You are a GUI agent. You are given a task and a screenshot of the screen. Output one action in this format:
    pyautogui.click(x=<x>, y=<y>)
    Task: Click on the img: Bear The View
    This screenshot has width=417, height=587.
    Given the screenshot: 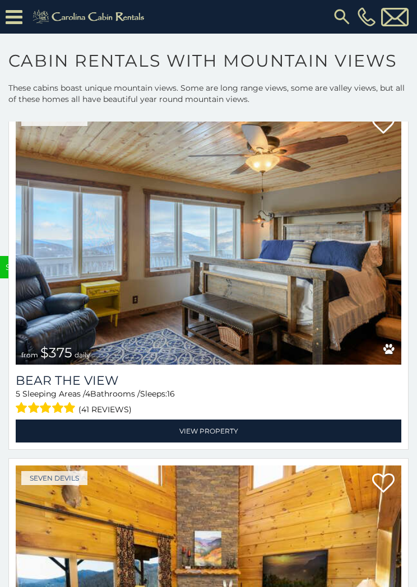 What is the action you would take?
    pyautogui.click(x=208, y=235)
    